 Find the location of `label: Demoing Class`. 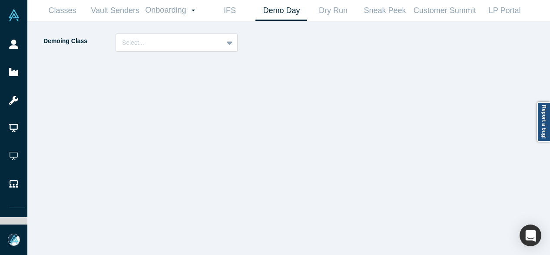

label: Demoing Class is located at coordinates (79, 41).